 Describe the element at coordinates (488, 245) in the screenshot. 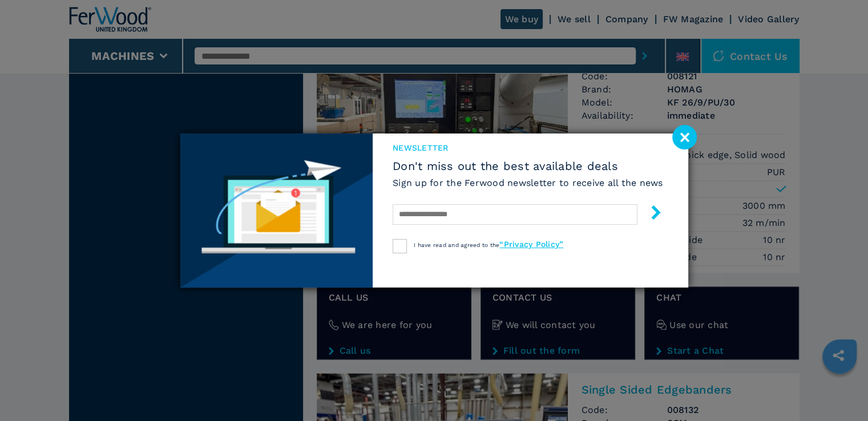

I see `span: I have read and agreed to the` at that location.